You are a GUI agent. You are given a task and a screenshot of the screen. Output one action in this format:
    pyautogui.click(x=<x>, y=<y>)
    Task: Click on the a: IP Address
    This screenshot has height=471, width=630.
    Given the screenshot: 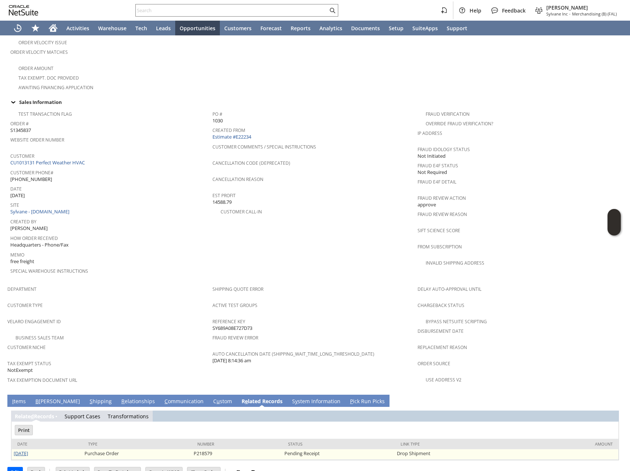 What is the action you would take?
    pyautogui.click(x=430, y=133)
    